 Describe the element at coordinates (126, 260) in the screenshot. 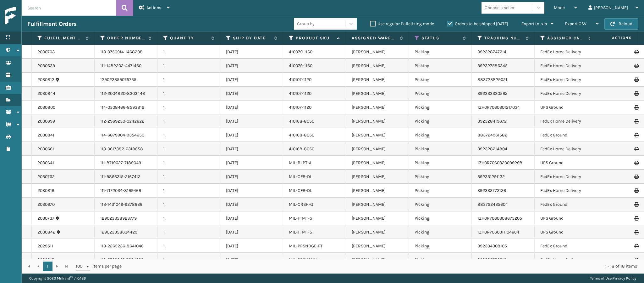

I see `td: 112-5702046-7324225` at that location.